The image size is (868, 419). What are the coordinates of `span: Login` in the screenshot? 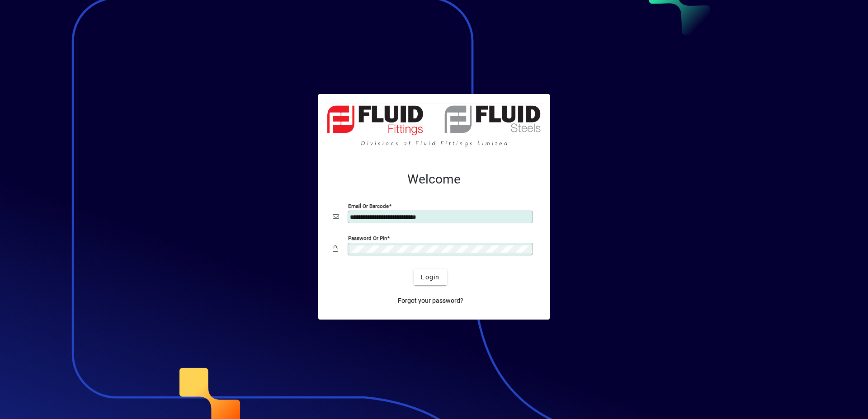 It's located at (430, 277).